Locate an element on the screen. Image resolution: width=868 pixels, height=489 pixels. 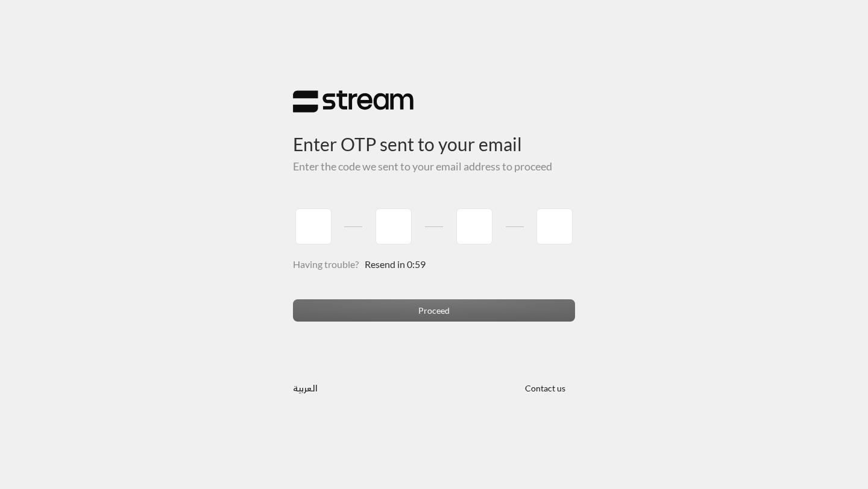
span: Having trouble? is located at coordinates (326, 263).